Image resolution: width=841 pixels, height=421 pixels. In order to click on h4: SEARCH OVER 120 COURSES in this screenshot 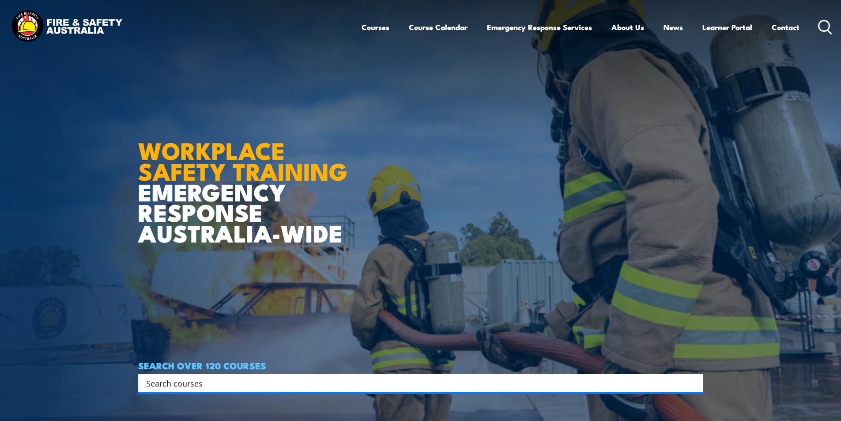, I will do `click(421, 365)`.